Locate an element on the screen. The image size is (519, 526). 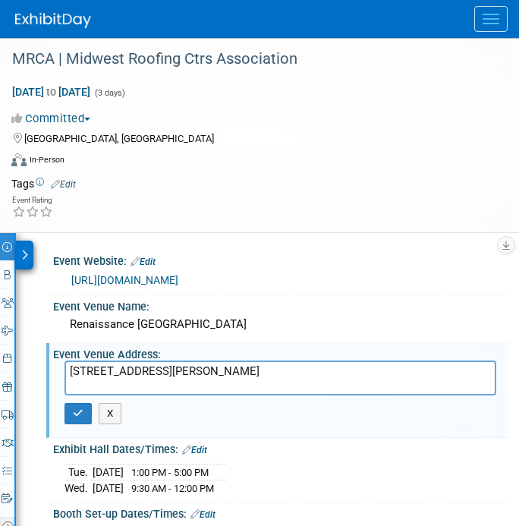
span: 9:30 AM - 12:00 PM is located at coordinates (172, 488).